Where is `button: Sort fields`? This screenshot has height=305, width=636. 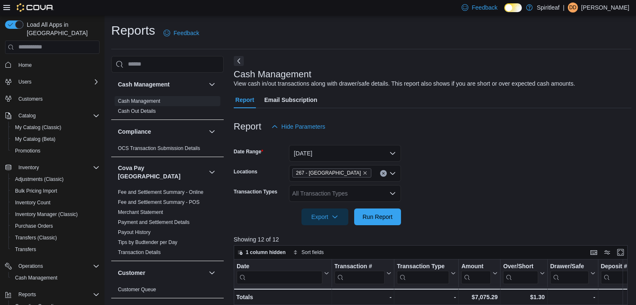
button: Sort fields is located at coordinates (308, 252).